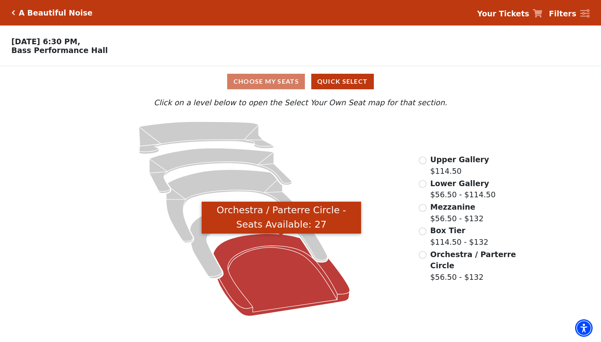 Image resolution: width=601 pixels, height=342 pixels. I want to click on input: Upper Gallery$114.50, so click(422, 160).